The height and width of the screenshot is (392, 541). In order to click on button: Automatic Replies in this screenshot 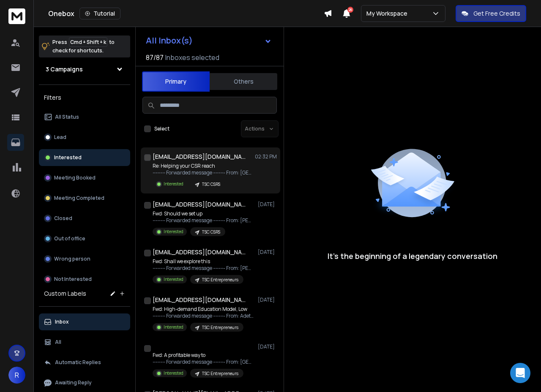, I will do `click(84, 363)`.